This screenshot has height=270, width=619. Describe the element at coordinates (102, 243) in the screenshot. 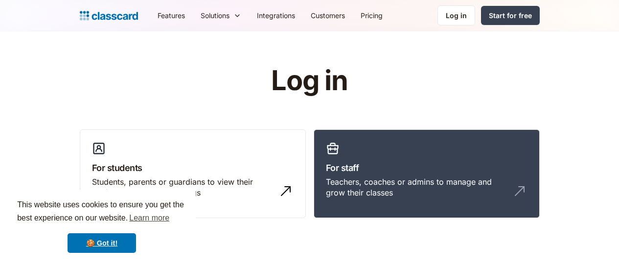

I see `a: dismiss cookie message` at that location.